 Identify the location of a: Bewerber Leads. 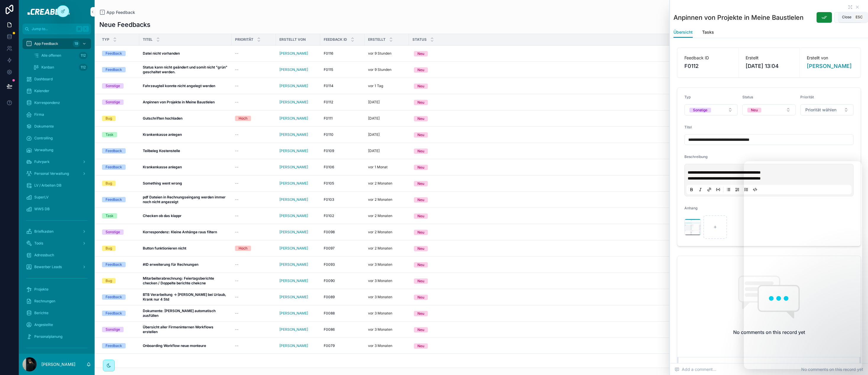
(57, 267).